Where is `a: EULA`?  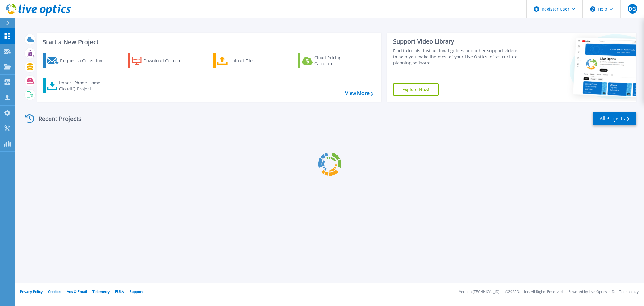
a: EULA is located at coordinates (120, 291).